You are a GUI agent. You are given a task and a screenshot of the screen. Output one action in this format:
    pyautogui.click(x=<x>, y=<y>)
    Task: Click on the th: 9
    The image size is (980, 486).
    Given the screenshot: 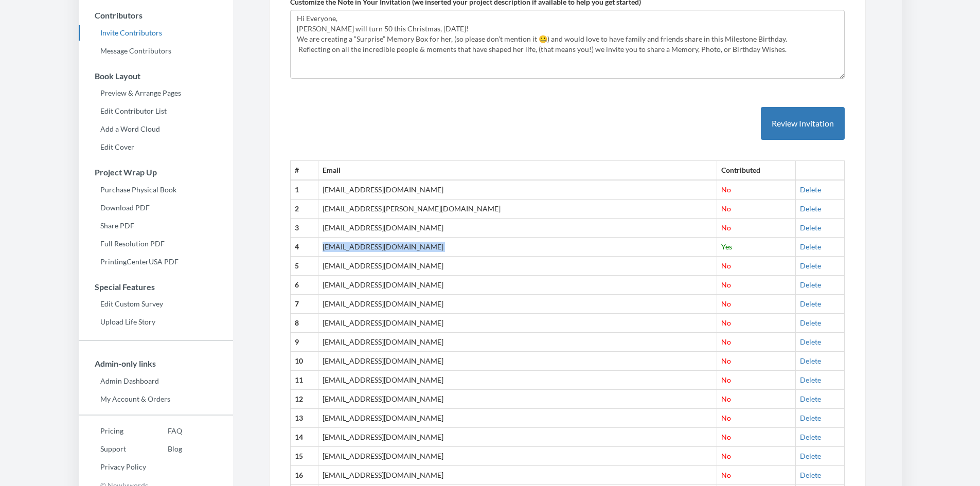 What is the action you would take?
    pyautogui.click(x=304, y=342)
    